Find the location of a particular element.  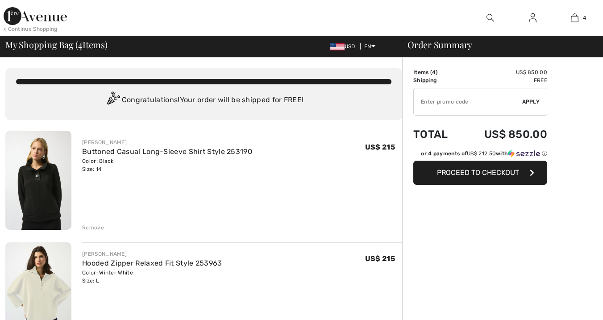

input: Promo code is located at coordinates (468, 102).